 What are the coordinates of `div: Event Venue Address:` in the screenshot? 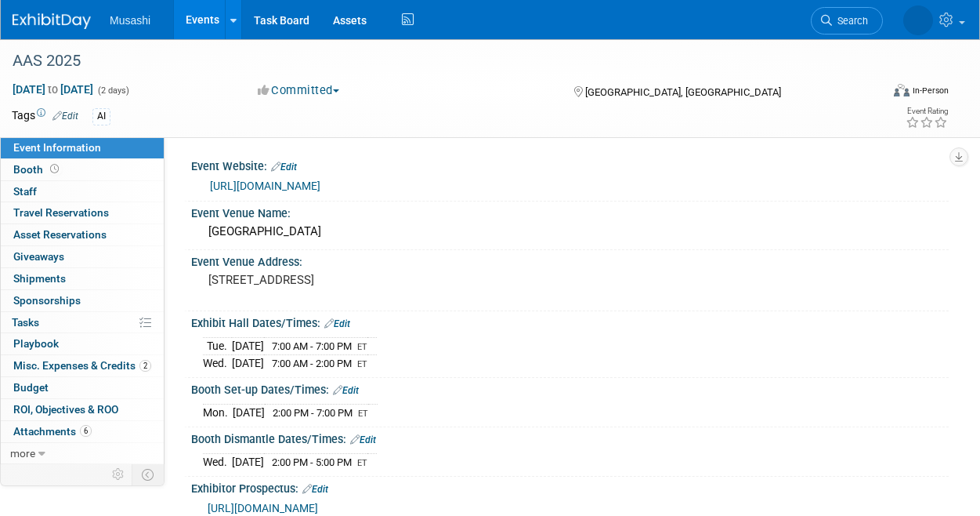 It's located at (570, 259).